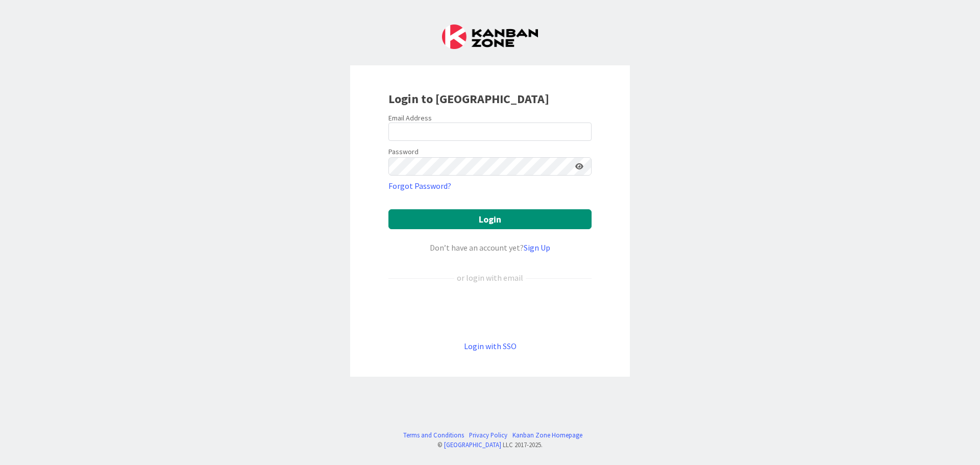 The width and height of the screenshot is (980, 465). What do you see at coordinates (490, 37) in the screenshot?
I see `img: Kanban Zone` at bounding box center [490, 37].